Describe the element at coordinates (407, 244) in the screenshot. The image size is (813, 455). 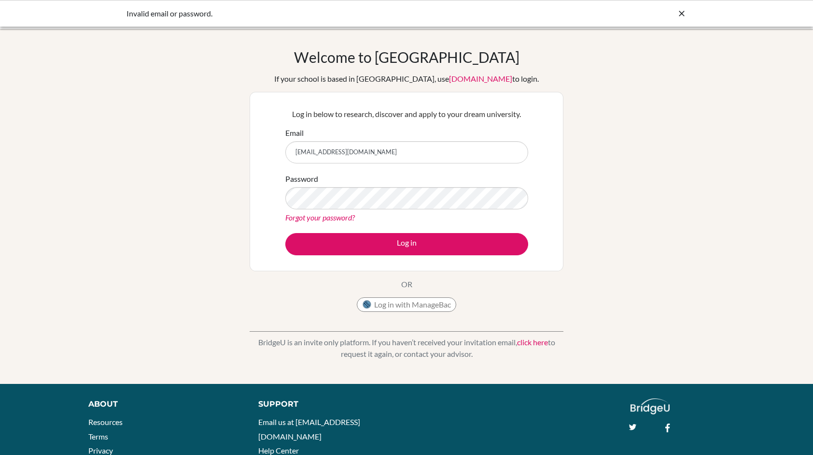
I see `button: Log in` at that location.